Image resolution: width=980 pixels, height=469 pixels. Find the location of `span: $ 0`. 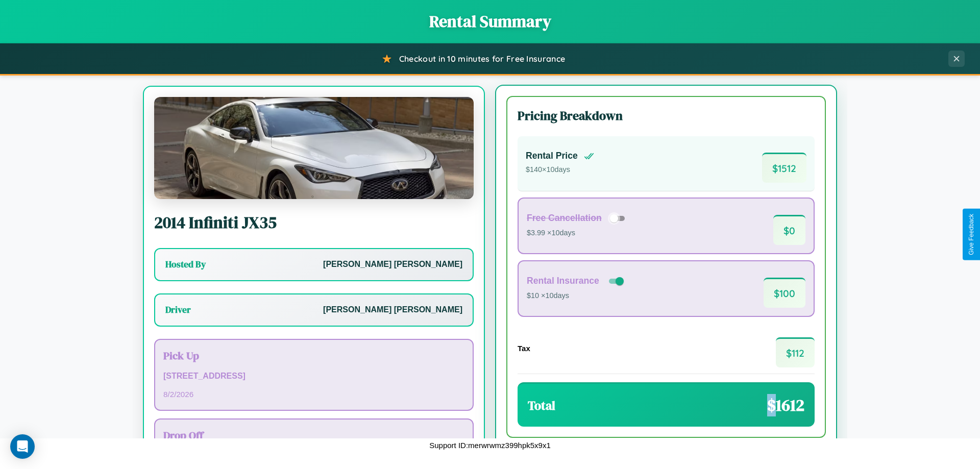

span: $ 0 is located at coordinates (789, 229).